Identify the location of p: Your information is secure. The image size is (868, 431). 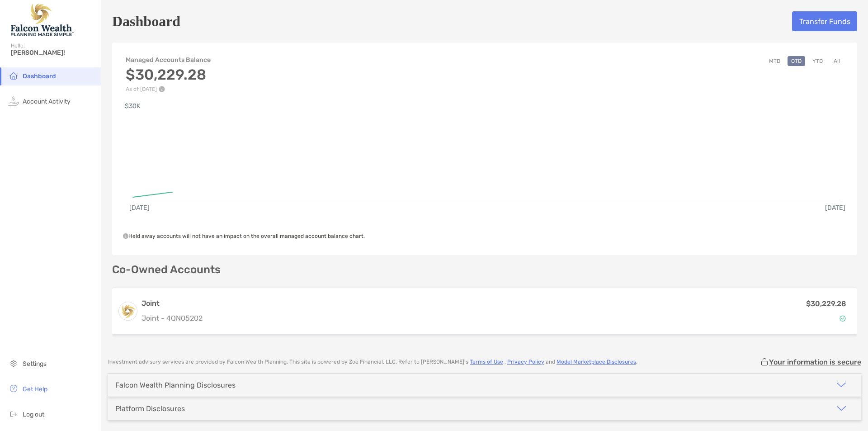
(815, 362).